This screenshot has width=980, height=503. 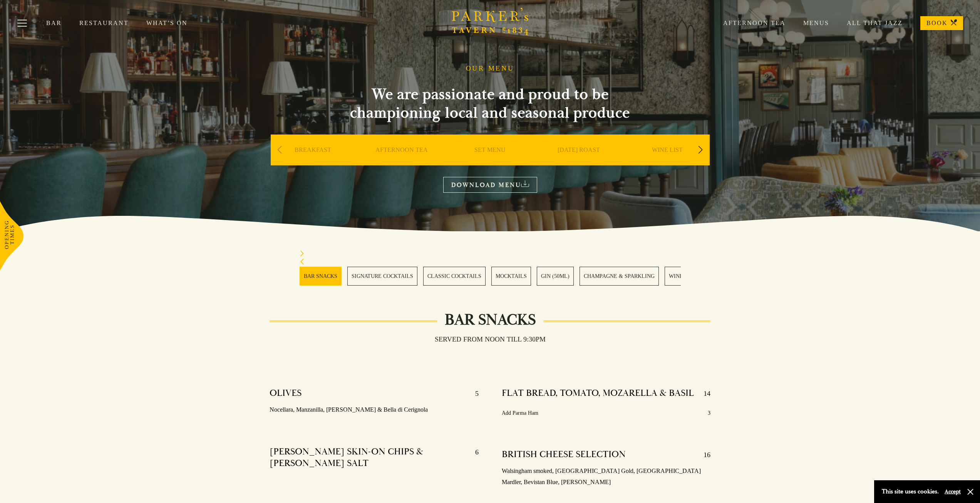 I want to click on div: 3 / 9, so click(x=490, y=162).